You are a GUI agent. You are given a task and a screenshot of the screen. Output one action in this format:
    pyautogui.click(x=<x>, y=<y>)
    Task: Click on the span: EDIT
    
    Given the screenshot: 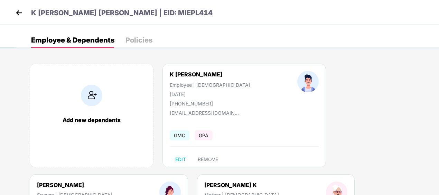 What is the action you would take?
    pyautogui.click(x=180, y=159)
    